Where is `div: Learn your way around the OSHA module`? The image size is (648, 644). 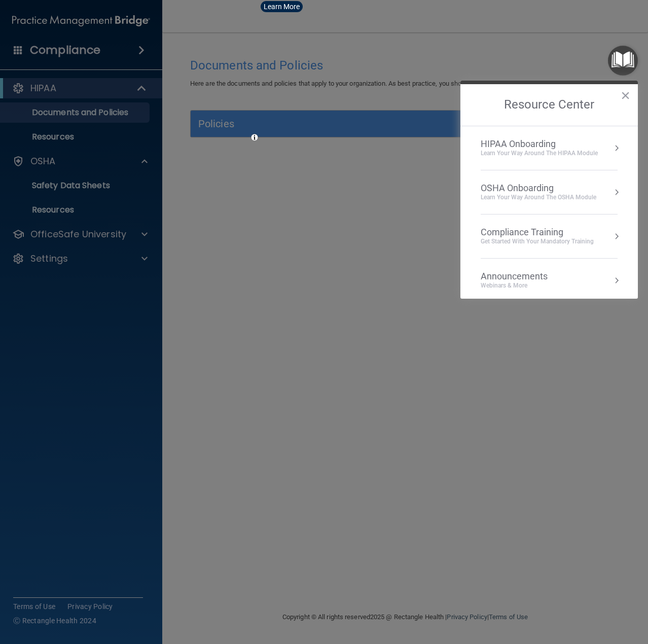
div: Learn your way around the OSHA module is located at coordinates (538, 197).